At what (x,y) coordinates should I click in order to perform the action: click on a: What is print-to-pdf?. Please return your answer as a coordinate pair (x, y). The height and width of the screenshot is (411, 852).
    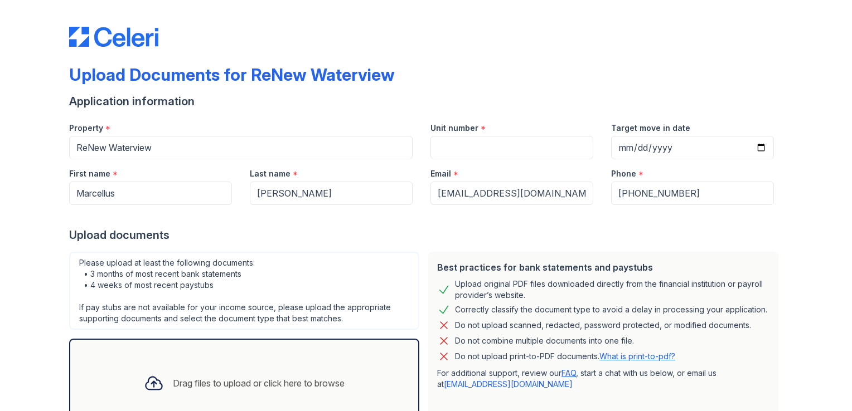
    Looking at the image, I should click on (637, 356).